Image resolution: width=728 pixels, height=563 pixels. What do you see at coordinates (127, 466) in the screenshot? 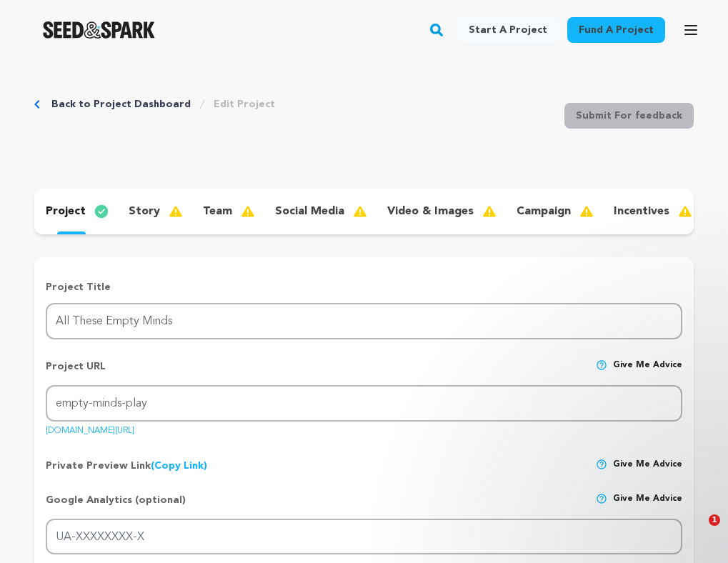
I see `p: Private Preview Link` at bounding box center [127, 466].